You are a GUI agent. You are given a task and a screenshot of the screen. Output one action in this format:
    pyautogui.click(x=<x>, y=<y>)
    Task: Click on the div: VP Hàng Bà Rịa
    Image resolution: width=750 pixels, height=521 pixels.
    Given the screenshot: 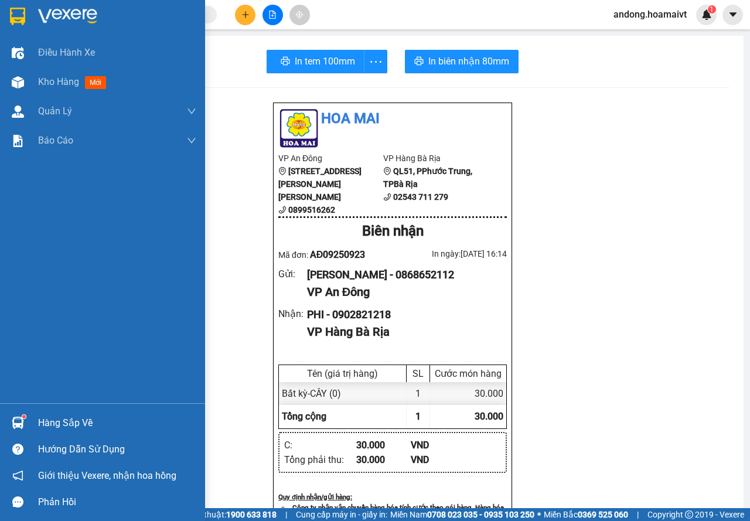 What is the action you would take?
    pyautogui.click(x=402, y=332)
    